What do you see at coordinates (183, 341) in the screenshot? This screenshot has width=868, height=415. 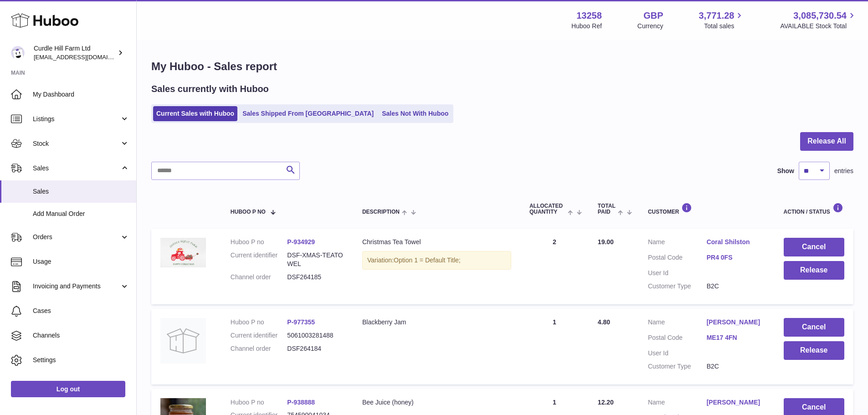 I see `img: no-photo.jpg` at bounding box center [183, 341].